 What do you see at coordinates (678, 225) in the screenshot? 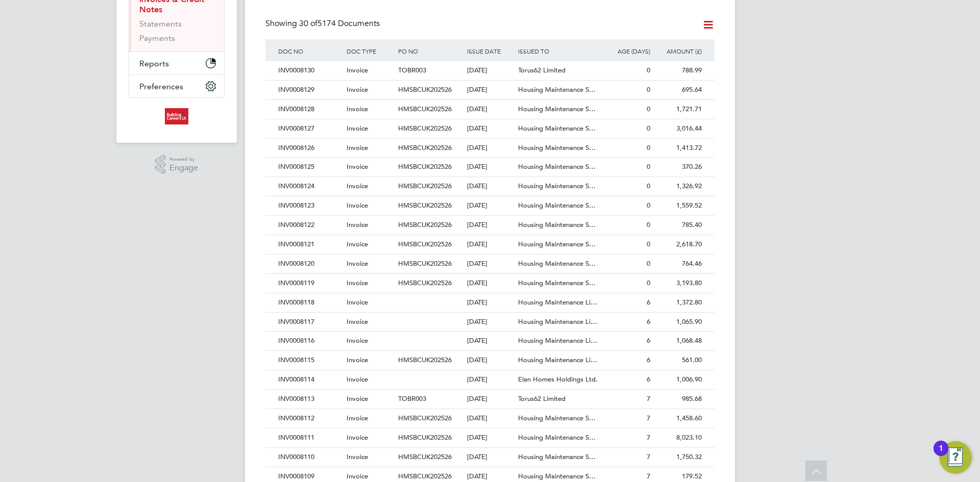
I see `div: 785.40` at bounding box center [678, 225].